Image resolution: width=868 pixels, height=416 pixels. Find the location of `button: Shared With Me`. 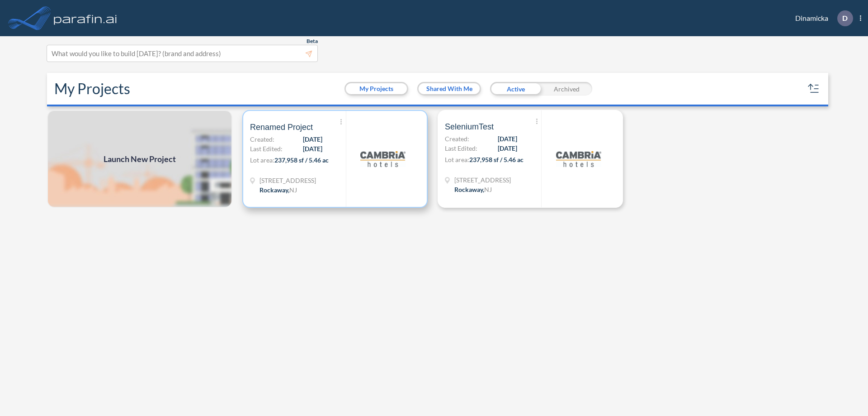

button: Shared With Me is located at coordinates (449, 88).